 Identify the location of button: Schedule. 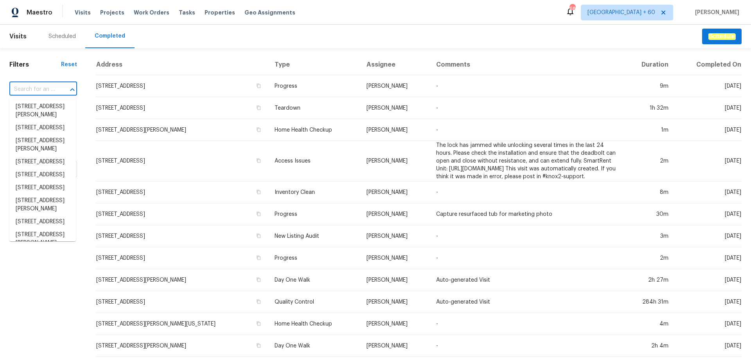
(722, 36).